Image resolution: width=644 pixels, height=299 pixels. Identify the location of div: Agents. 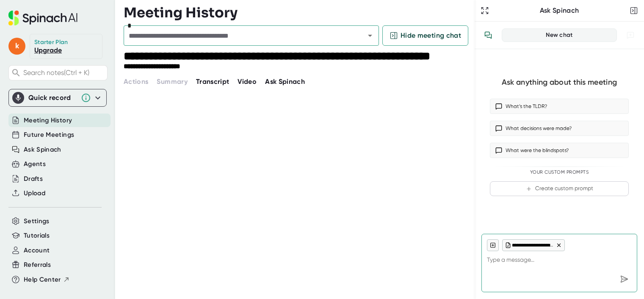
(35, 164).